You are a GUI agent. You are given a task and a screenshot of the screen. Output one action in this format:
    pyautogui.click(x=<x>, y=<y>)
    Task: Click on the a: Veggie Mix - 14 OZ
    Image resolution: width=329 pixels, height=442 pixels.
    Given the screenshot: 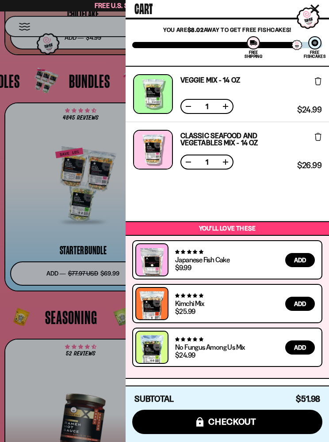 What is the action you would take?
    pyautogui.click(x=210, y=80)
    